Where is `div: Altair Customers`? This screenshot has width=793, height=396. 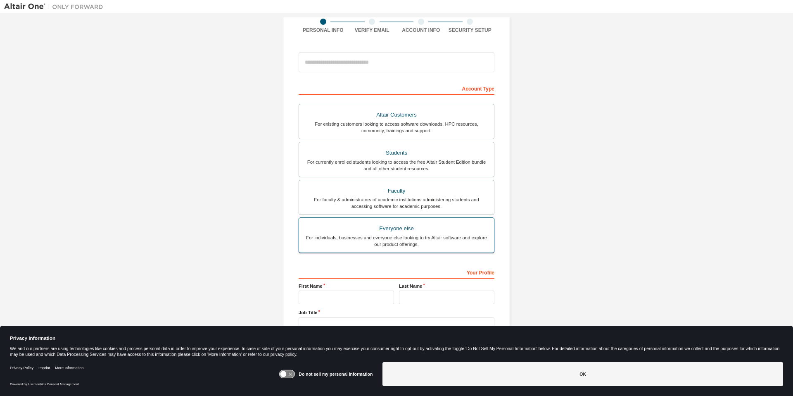
div: Altair Customers is located at coordinates (397, 115).